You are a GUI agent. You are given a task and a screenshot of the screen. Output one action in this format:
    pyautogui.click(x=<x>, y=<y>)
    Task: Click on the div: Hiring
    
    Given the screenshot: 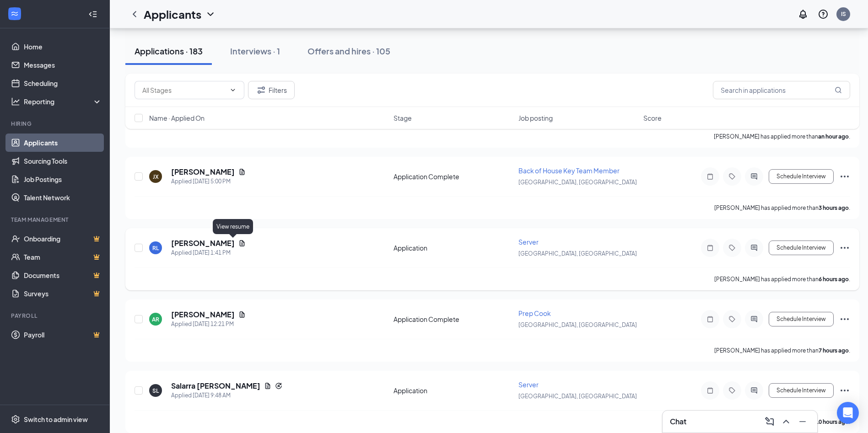 What is the action you would take?
    pyautogui.click(x=55, y=123)
    